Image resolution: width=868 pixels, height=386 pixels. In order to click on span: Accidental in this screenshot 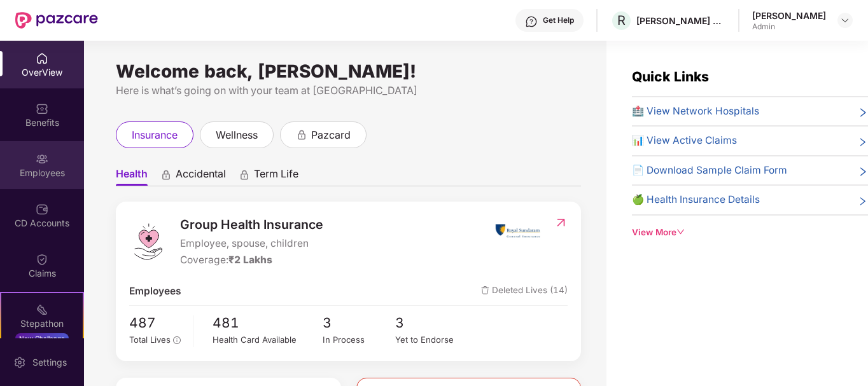, I will do `click(201, 176)`.